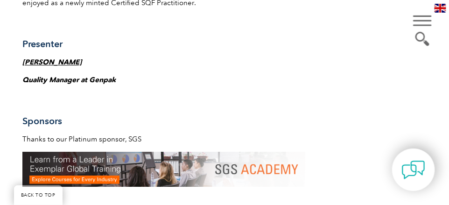 This screenshot has width=449, height=205. Describe the element at coordinates (413, 170) in the screenshot. I see `img: contact-chat.png` at that location.